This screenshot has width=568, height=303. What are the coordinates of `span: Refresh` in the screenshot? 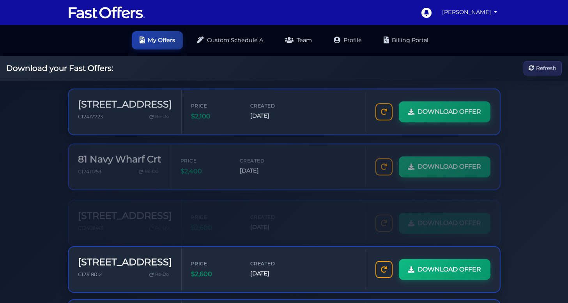 It's located at (546, 68).